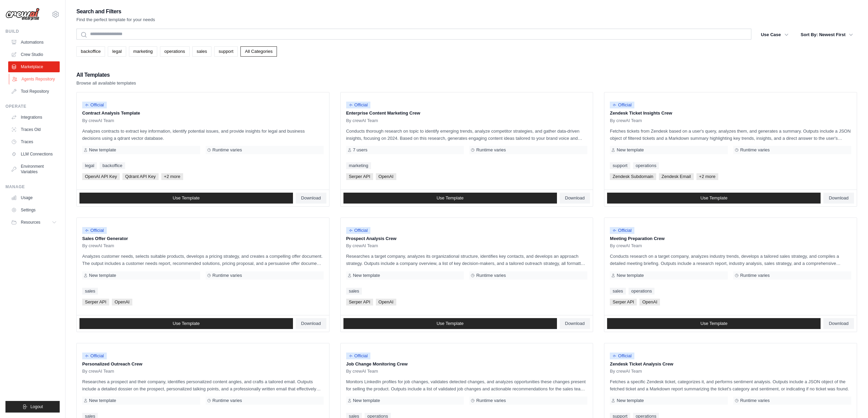 The width and height of the screenshot is (868, 418). I want to click on div: Operate, so click(32, 107).